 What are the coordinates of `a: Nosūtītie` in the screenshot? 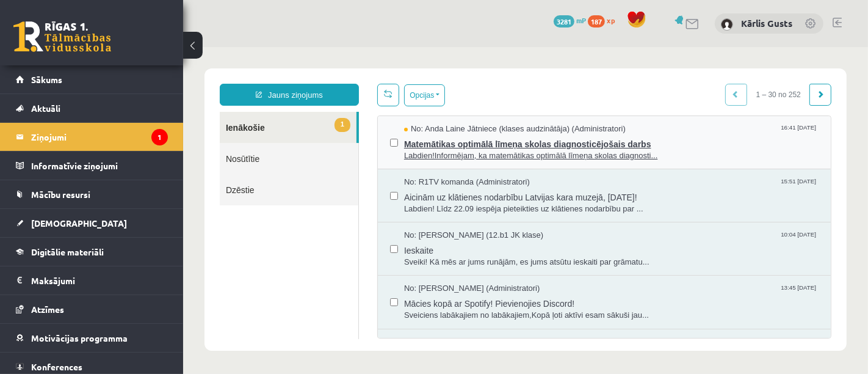 It's located at (106, 111).